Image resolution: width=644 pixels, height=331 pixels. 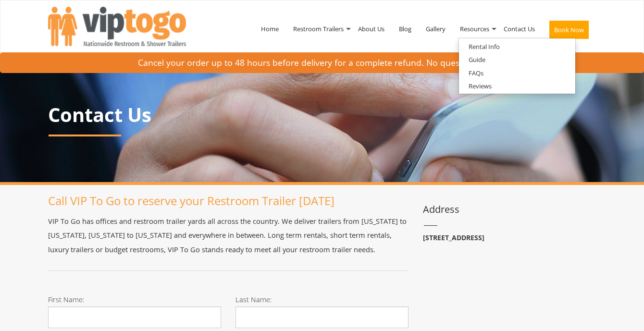 What do you see at coordinates (477, 60) in the screenshot?
I see `a: Guide` at bounding box center [477, 60].